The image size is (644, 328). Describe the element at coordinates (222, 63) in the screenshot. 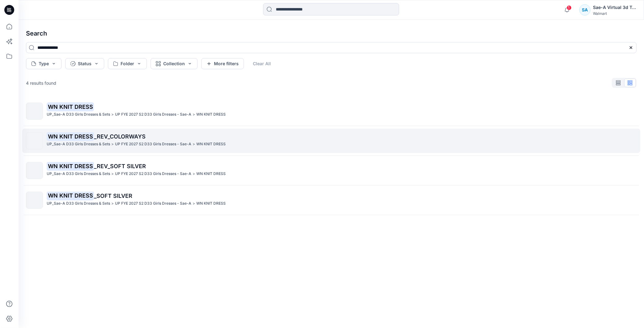

I see `button: More filters` at that location.